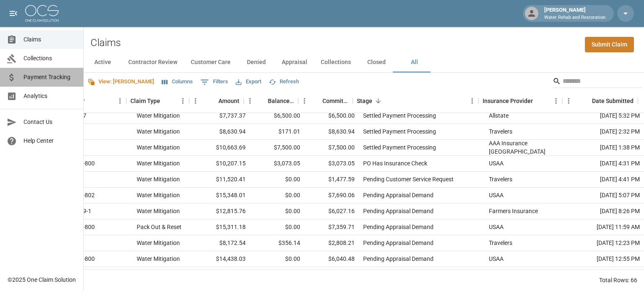 The image size is (644, 291). Describe the element at coordinates (223, 275) in the screenshot. I see `div: $15,588.01` at that location.